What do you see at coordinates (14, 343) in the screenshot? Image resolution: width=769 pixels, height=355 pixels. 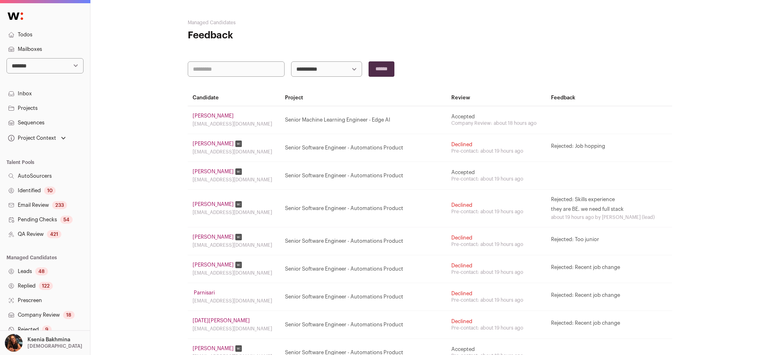 I see `img: 13968079-medium_jpg` at bounding box center [14, 343].